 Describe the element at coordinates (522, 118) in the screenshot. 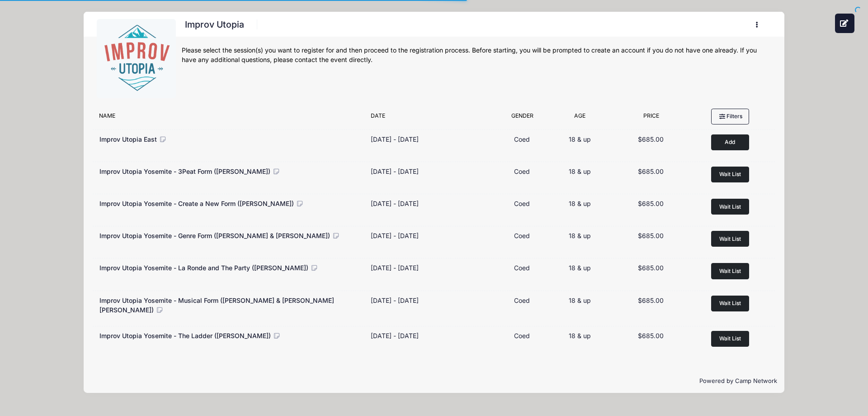

I see `div: Gender` at that location.